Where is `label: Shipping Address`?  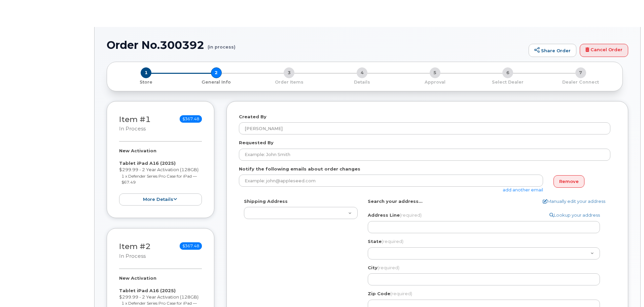 label: Shipping Address is located at coordinates (266, 201).